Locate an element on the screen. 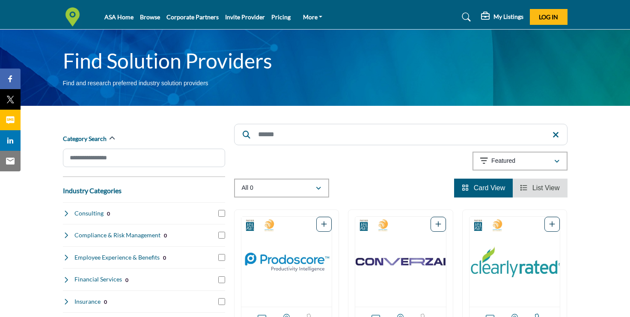  a: View List is located at coordinates (539, 187).